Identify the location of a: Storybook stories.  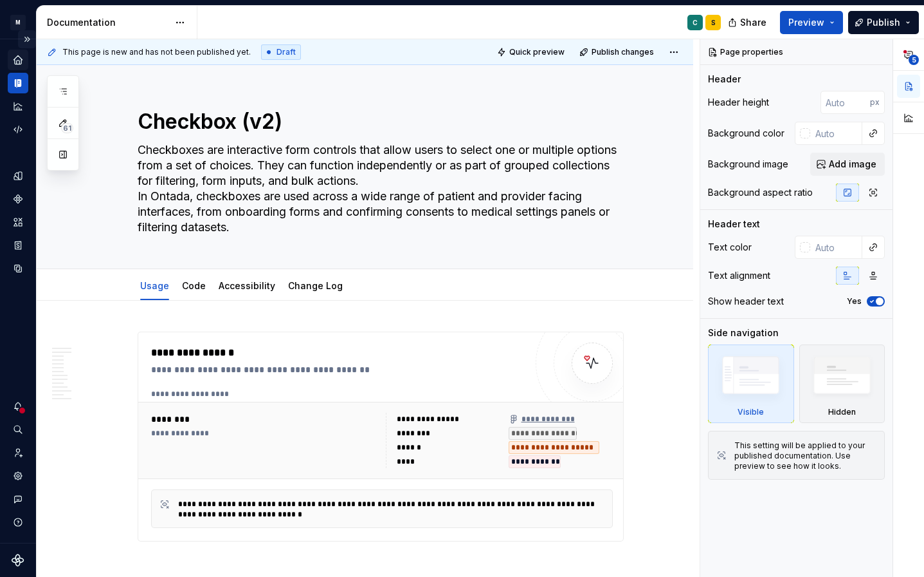
(18, 245).